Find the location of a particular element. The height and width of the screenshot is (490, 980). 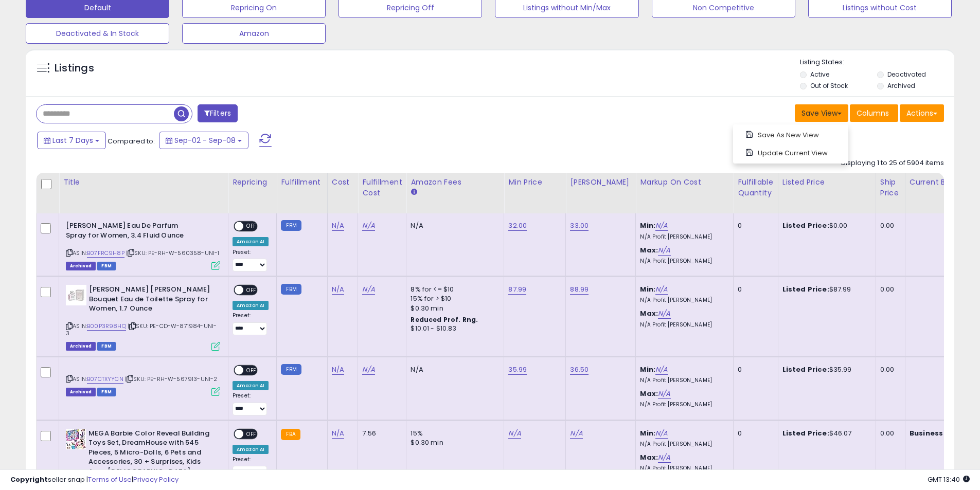

b: Reduced Prof. Rng. is located at coordinates (443, 319).